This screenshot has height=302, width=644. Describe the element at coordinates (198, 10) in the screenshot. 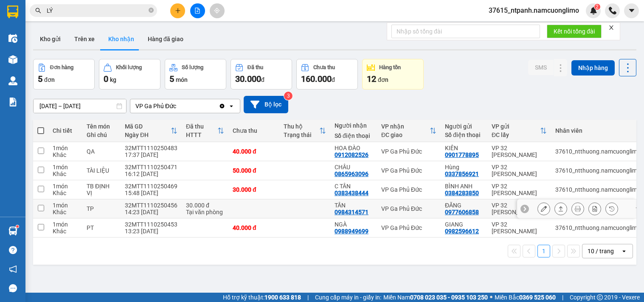

I see `button: file-add` at that location.